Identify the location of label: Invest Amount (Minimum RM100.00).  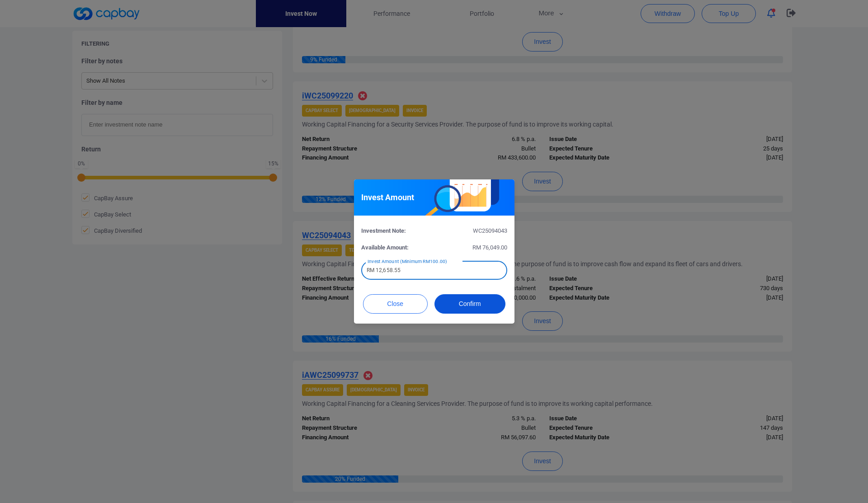
(407, 261).